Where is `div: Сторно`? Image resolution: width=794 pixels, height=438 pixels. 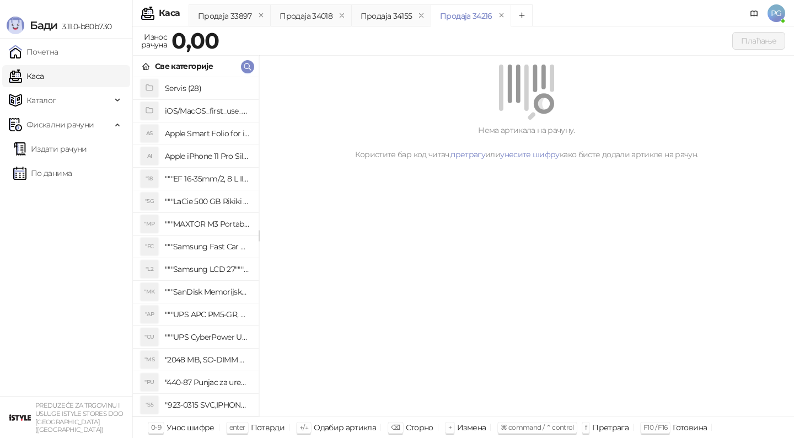
div: Сторно is located at coordinates (420, 427).